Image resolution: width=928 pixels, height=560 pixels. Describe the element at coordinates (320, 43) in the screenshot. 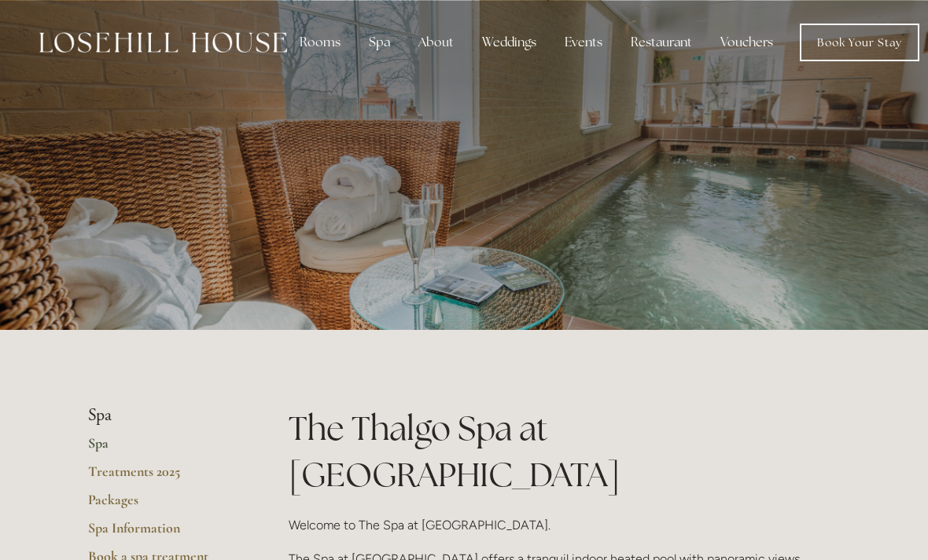

I see `div: Rooms` at that location.